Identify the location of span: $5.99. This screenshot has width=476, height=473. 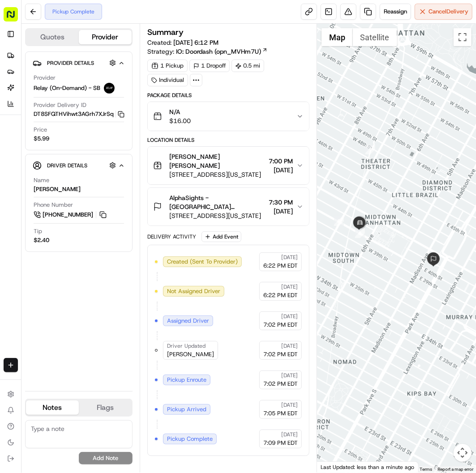
(41, 139).